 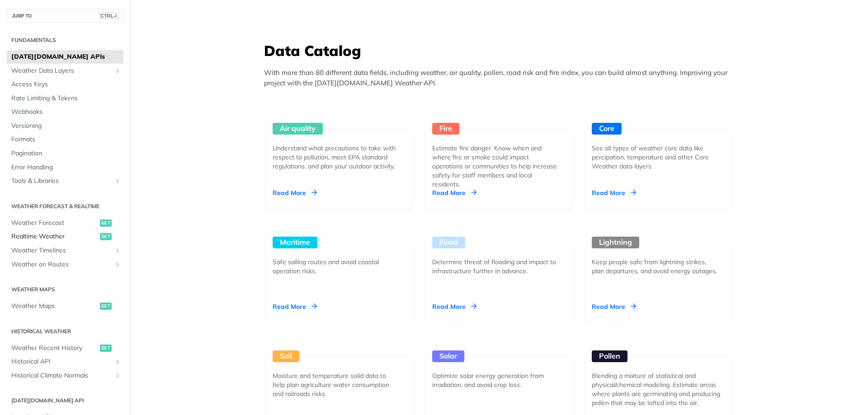 I want to click on a: Tools & LibrariesShow subpages for Tools & Libraries, so click(x=65, y=181).